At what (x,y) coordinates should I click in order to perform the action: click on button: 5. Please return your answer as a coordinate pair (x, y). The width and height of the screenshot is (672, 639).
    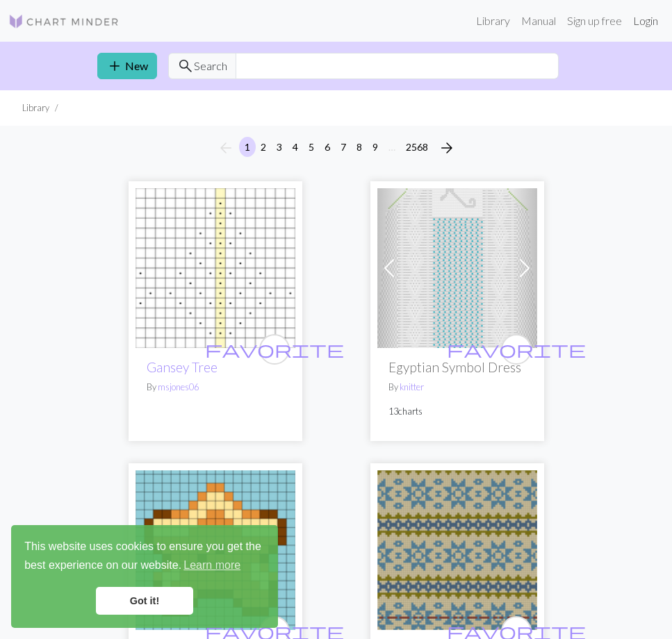
    Looking at the image, I should click on (311, 147).